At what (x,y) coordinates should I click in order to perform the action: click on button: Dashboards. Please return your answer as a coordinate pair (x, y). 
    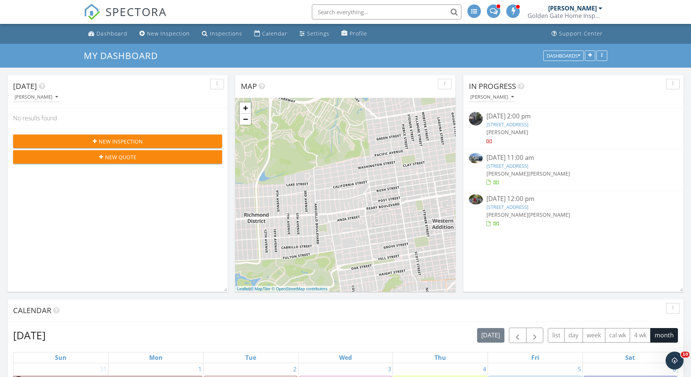
    Looking at the image, I should click on (563, 56).